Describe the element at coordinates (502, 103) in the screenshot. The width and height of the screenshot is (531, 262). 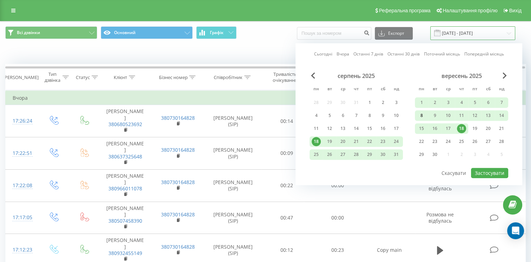
I see `div: 7` at that location.